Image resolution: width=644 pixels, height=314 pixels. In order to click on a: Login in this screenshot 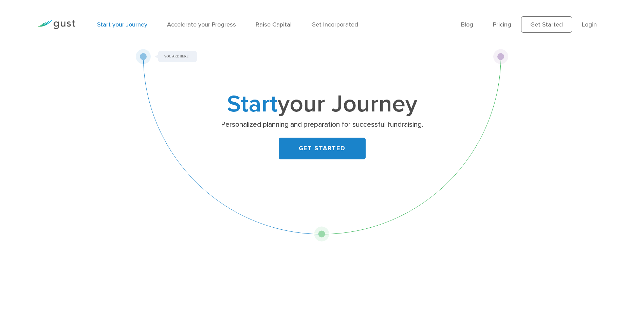, I will do `click(590, 24)`.